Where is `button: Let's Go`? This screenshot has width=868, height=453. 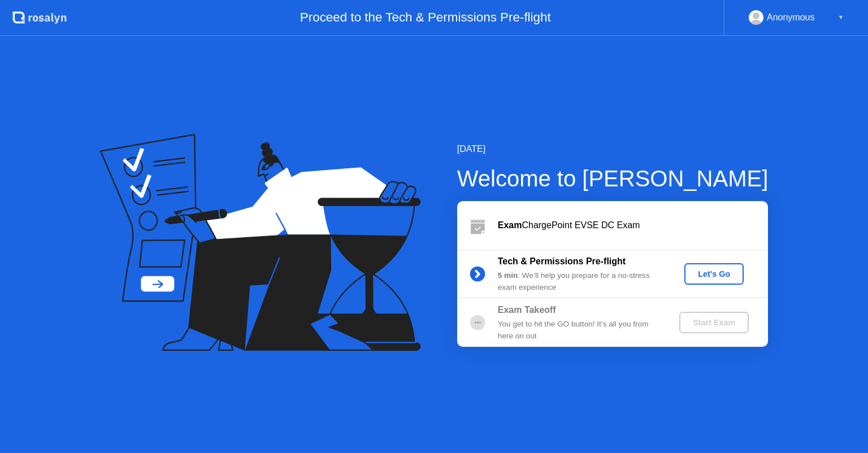 button: Let's Go is located at coordinates (714, 274).